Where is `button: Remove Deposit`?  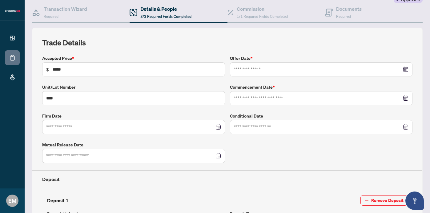
button: Remove Deposit is located at coordinates (383, 201).